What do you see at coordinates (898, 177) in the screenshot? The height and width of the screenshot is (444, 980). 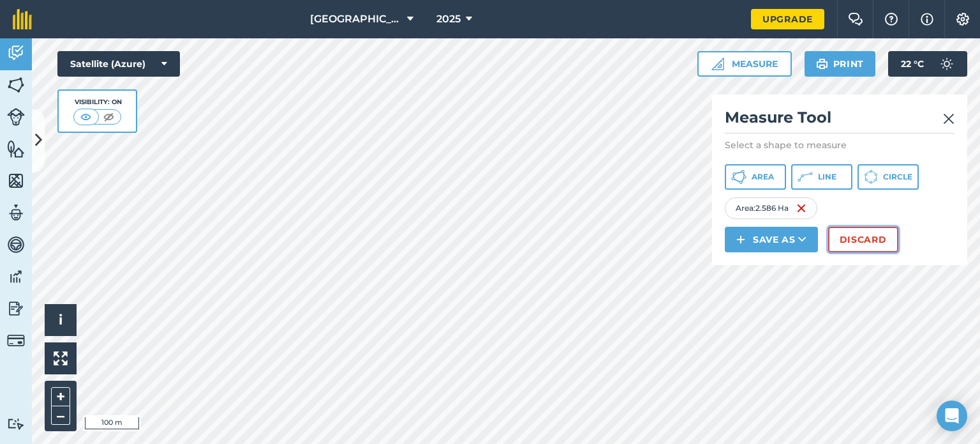 I see `span: Circle` at bounding box center [898, 177].